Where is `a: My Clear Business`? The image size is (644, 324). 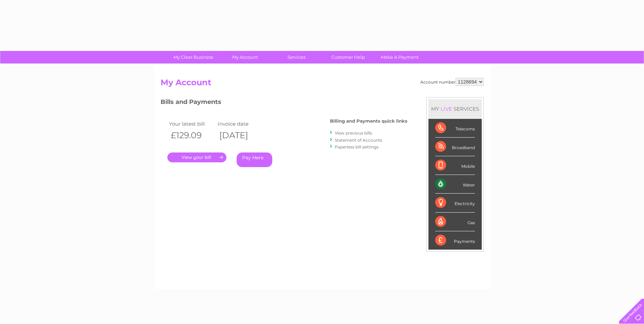
a: My Clear Business is located at coordinates (193, 57).